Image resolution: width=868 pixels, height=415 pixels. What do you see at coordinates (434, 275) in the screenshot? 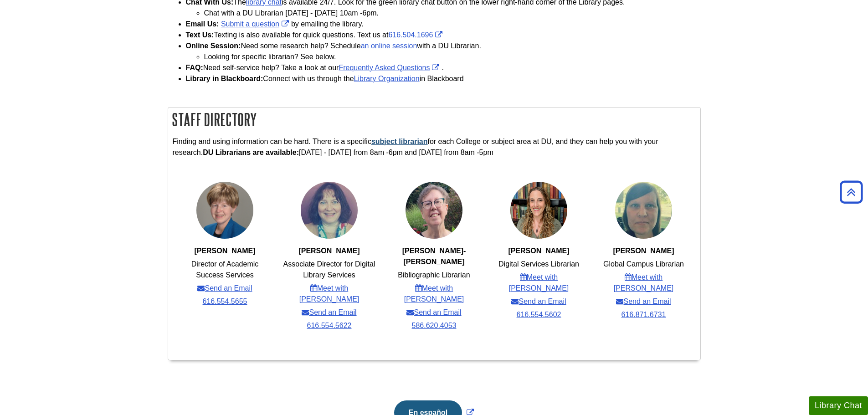
I see `li: Bibliographic Librarian` at bounding box center [434, 275].